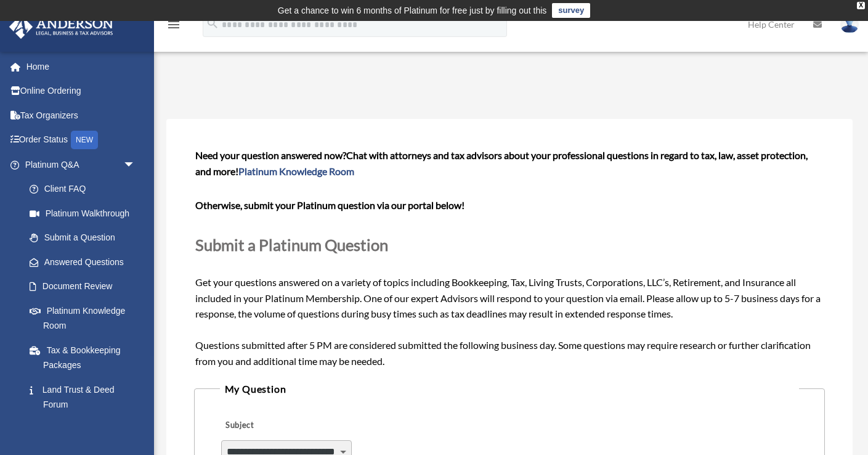  I want to click on a: Client FAQ, so click(86, 190).